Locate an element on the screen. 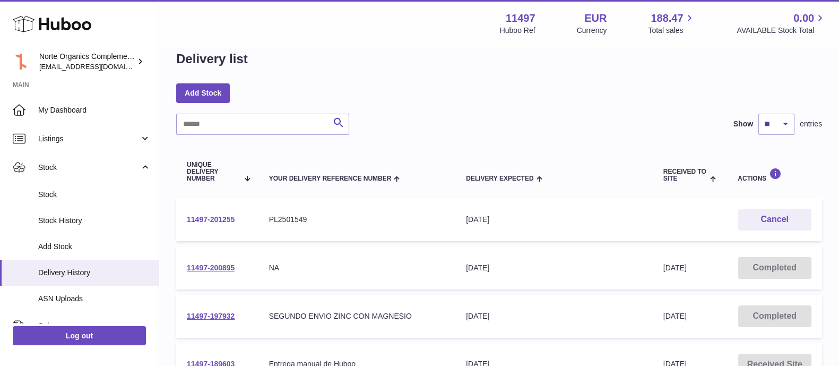 The width and height of the screenshot is (839, 366). span: Delivery Expected is located at coordinates (499, 178).